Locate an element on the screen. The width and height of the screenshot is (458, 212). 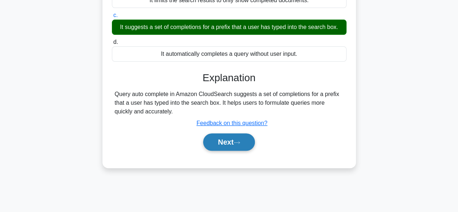
div: Query auto complete in Amazon CloudSearch suggests a set of completions for a prefix that a user ... is located at coordinates (229, 103).